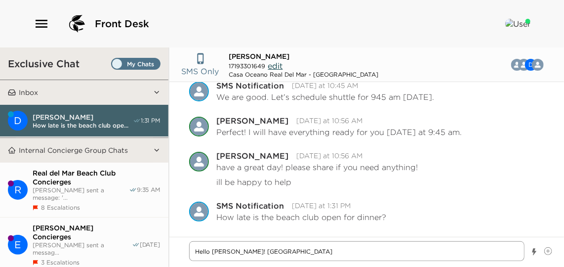 Image resolution: width=564 pixels, height=267 pixels. Describe the element at coordinates (18, 245) in the screenshot. I see `div: E` at that location.